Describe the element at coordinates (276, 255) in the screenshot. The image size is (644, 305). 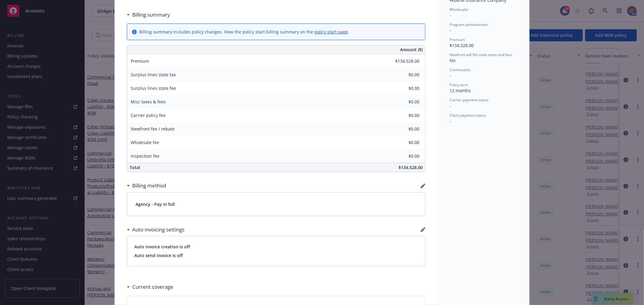
I see `span: Auto send invoice is off` at that location.